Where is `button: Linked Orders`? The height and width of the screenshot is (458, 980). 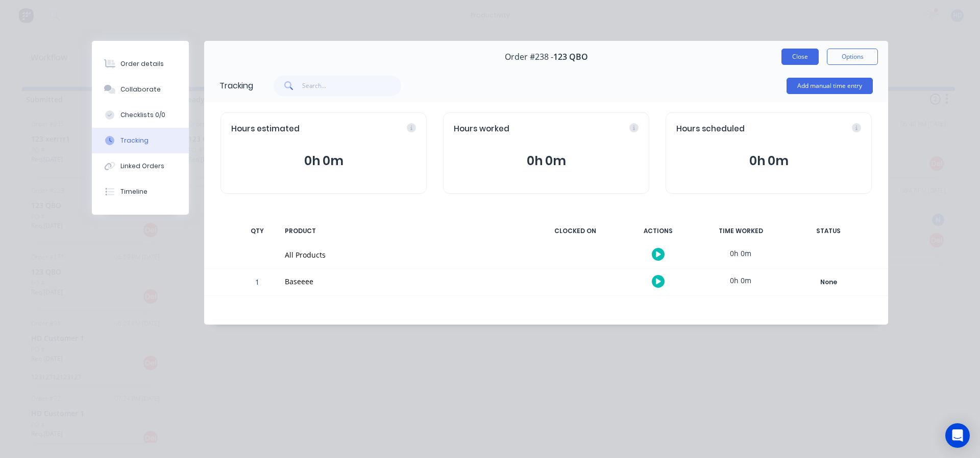
button: Linked Orders is located at coordinates (140, 166).